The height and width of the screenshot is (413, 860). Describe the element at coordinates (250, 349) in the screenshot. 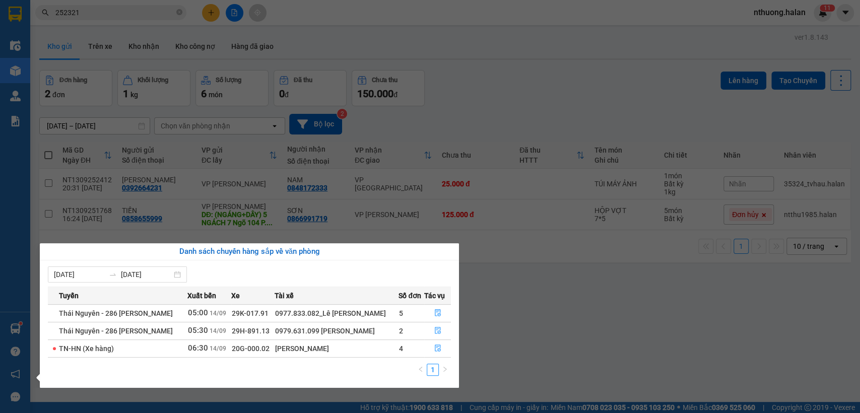

I see `span: 20G-000.02` at that location.